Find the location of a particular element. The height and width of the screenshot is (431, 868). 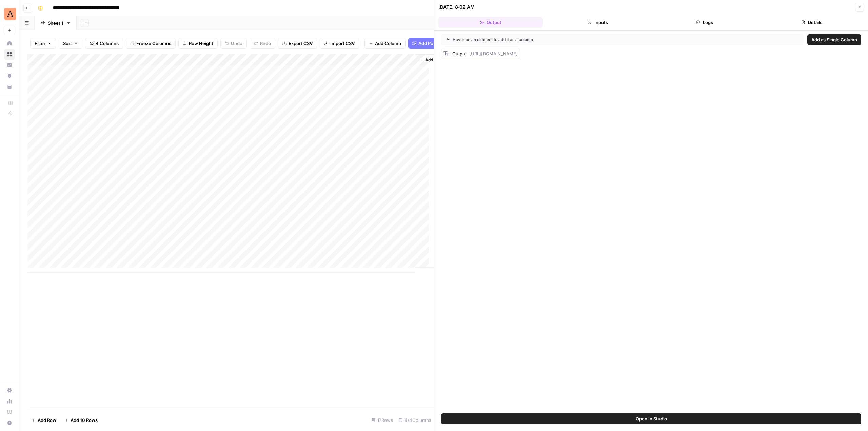

span: Row Height is located at coordinates (201, 44).